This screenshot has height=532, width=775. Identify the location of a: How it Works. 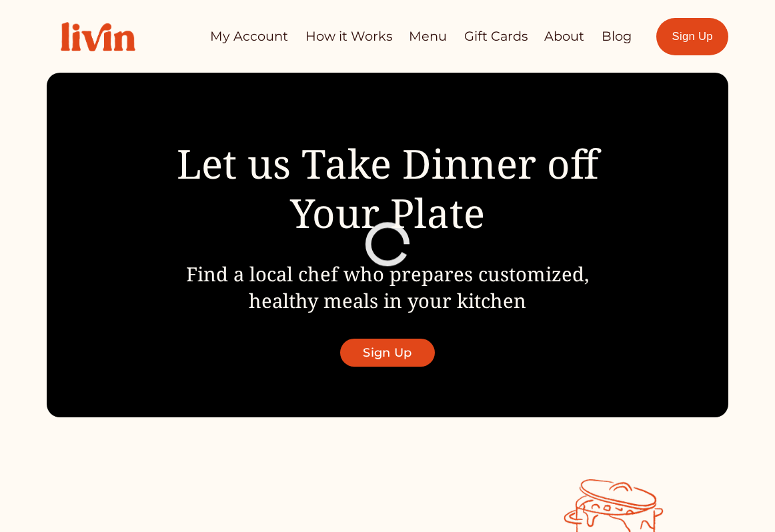
(349, 36).